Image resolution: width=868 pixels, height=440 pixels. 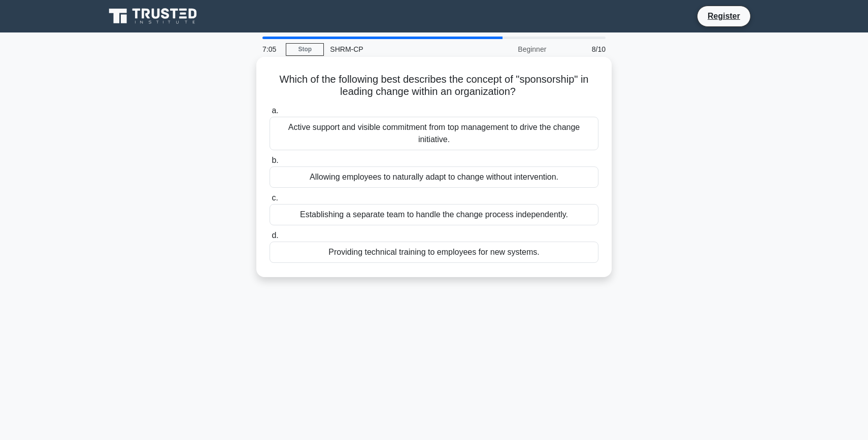 I want to click on div: Establishing a separate team to handle the change process independently., so click(x=434, y=215).